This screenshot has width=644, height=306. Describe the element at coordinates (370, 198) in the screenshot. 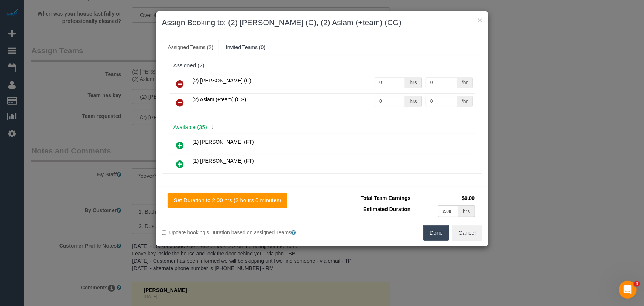

I see `td: Total Team Earnings` at that location.